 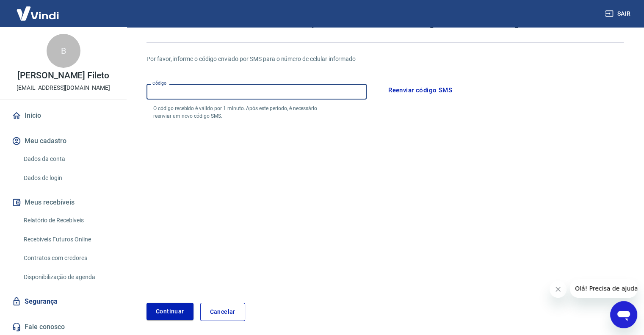 What do you see at coordinates (420, 90) in the screenshot?
I see `button: Reenviar código SMS` at bounding box center [420, 90].